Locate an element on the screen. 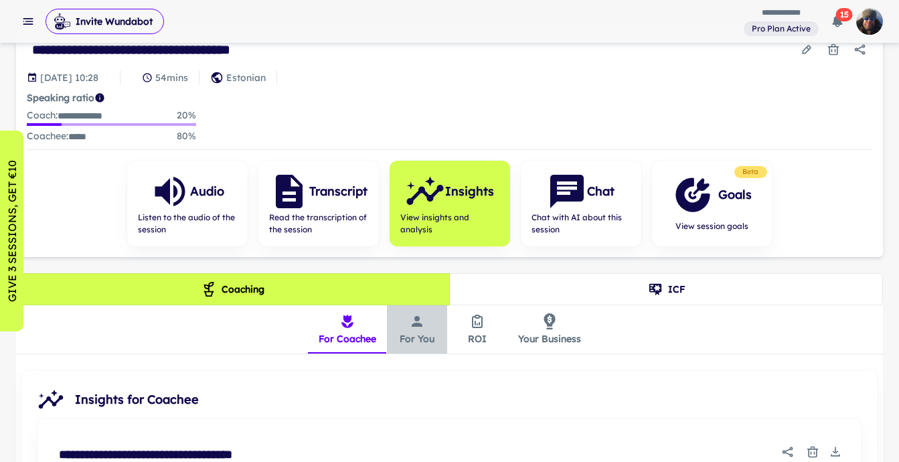  p: GIVE 3 SESSIONS, GET €10 is located at coordinates (12, 231).